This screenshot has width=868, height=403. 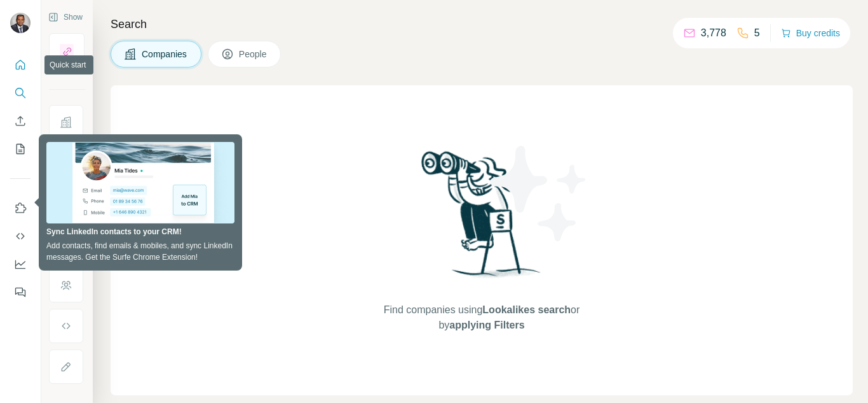 What do you see at coordinates (20, 292) in the screenshot?
I see `button: Feedback` at bounding box center [20, 292].